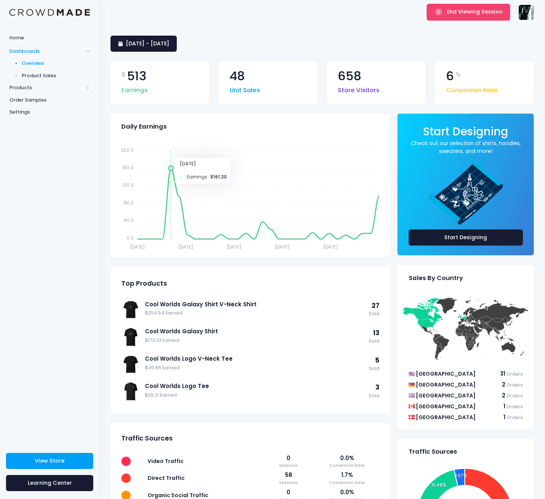 Image resolution: width=545 pixels, height=499 pixels. What do you see at coordinates (466, 131) in the screenshot?
I see `span: Start Designing` at bounding box center [466, 131].